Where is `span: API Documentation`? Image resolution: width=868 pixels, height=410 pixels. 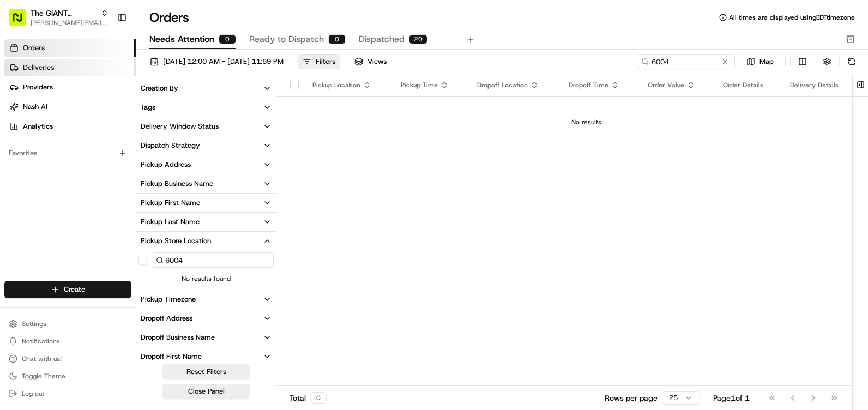 span: API Documentation is located at coordinates (139, 163).